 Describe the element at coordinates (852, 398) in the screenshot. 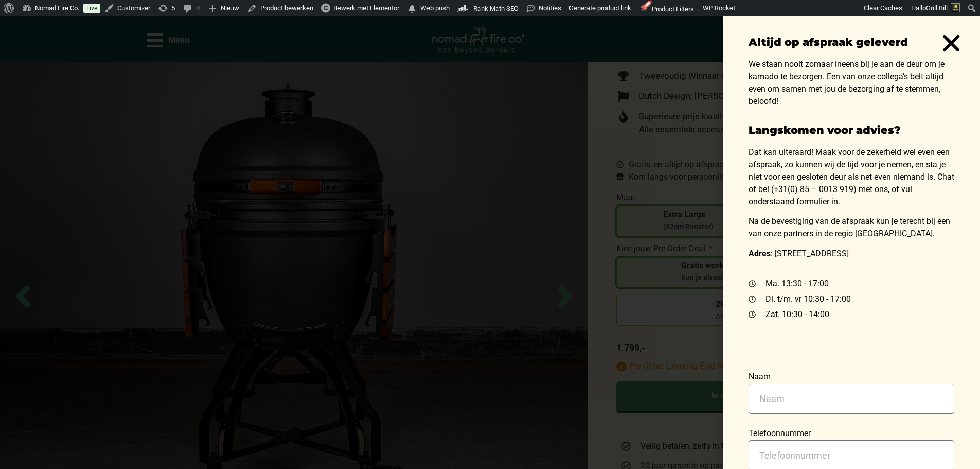

I see `input: Naam` at that location.